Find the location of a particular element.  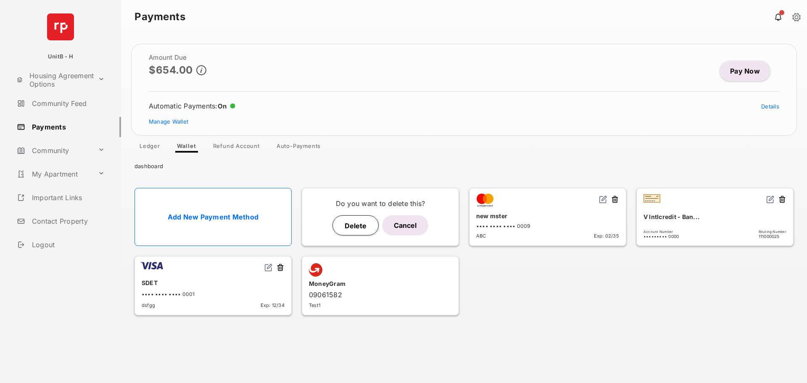

a: Wallet is located at coordinates (187, 148).